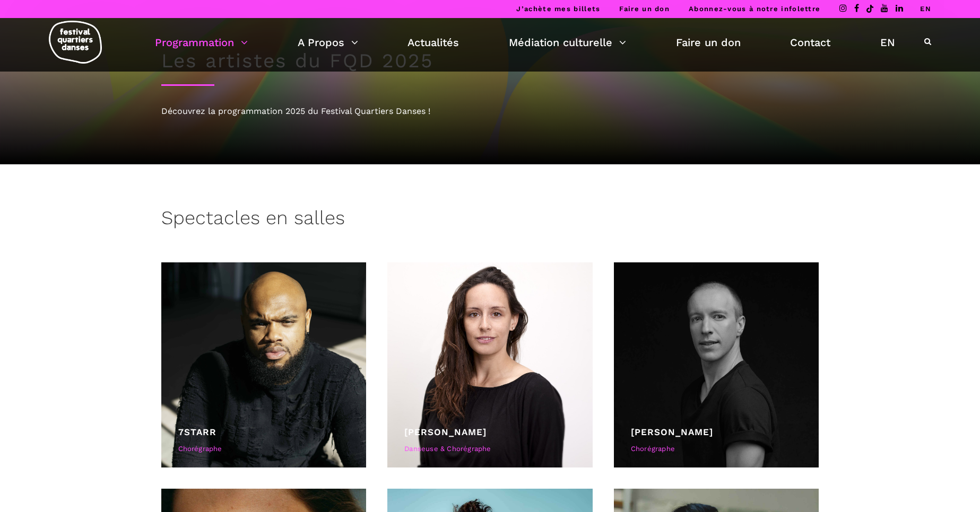  I want to click on div: Découvrez la programmation 2025 du Festival Quartiers Danses !, so click(490, 112).